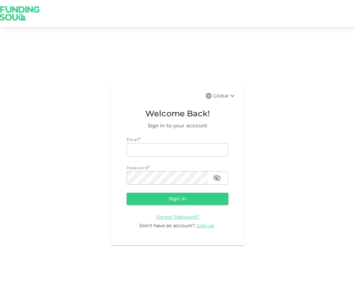 The width and height of the screenshot is (355, 303). Describe the element at coordinates (177, 113) in the screenshot. I see `span: Welcome Back!` at that location.